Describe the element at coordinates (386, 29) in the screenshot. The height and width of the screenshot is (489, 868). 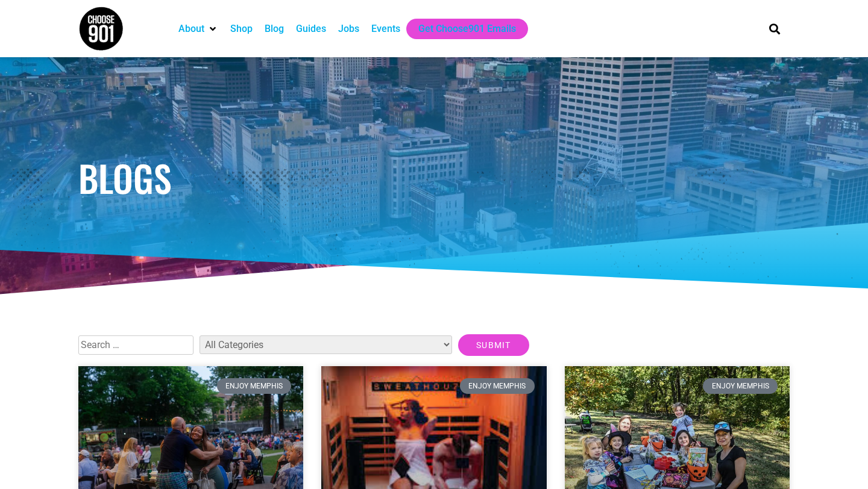
I see `div: Events` at that location.